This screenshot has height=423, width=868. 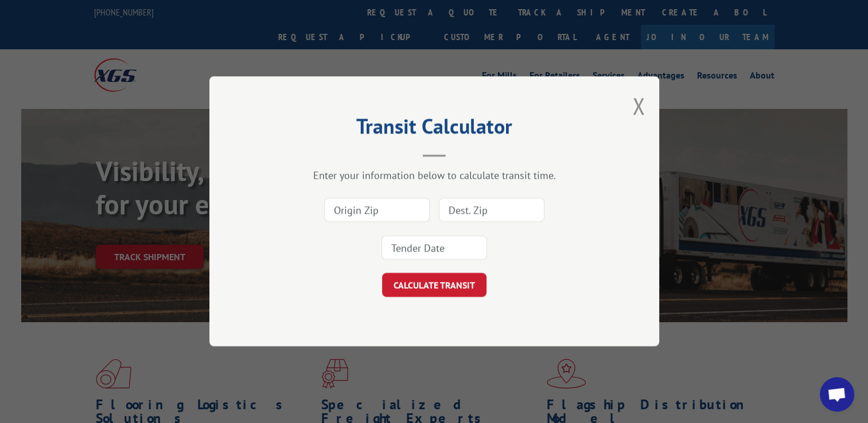 What do you see at coordinates (434, 248) in the screenshot?
I see `input: Tender Date` at bounding box center [434, 248].